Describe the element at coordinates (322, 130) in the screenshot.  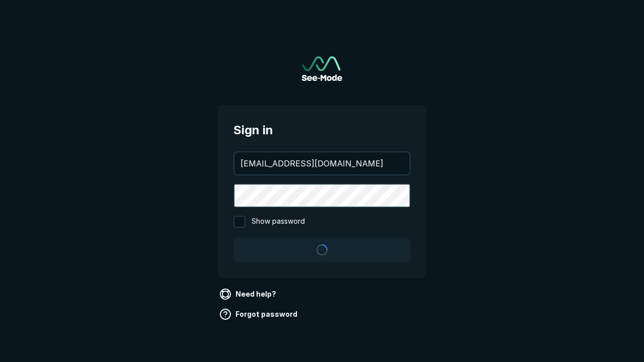
I see `span: Sign in` at that location.